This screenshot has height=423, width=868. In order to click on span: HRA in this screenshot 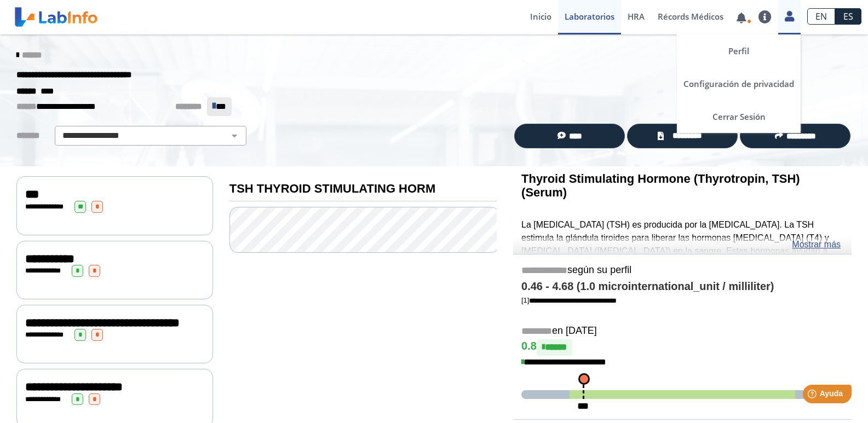, I will do `click(636, 16)`.